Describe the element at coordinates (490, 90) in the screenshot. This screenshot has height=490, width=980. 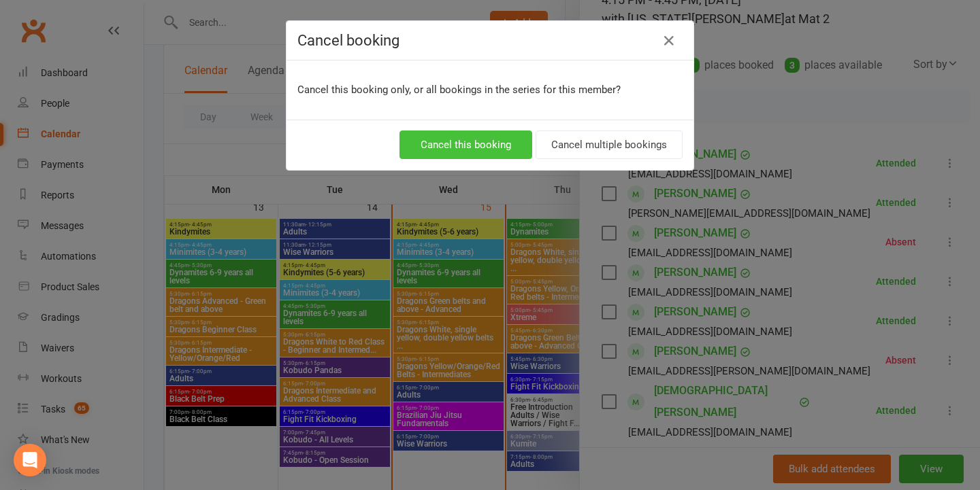
I see `p: Cancel this booking only, or all bookings in the series for this member?` at that location.